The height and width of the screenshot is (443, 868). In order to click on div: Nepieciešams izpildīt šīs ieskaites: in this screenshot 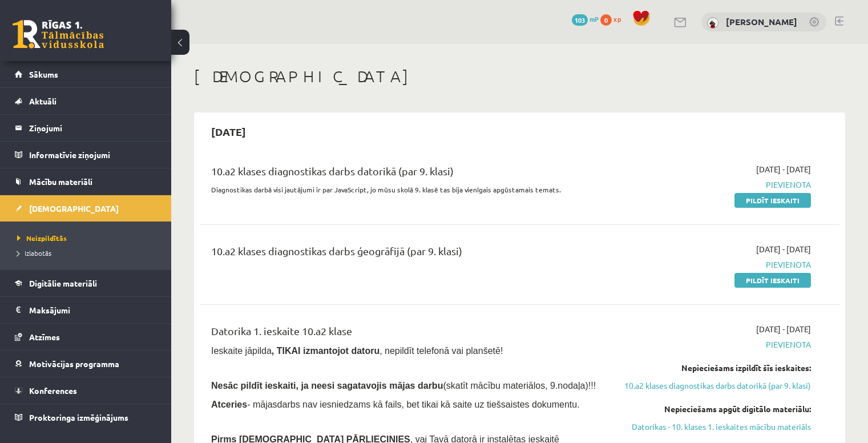, I will do `click(717, 368)`.